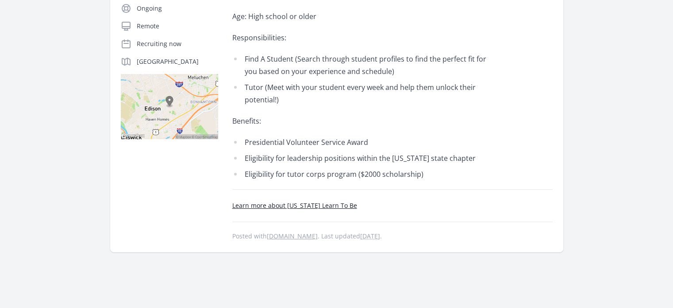 This screenshot has height=308, width=673. What do you see at coordinates (362, 121) in the screenshot?
I see `p: Benefits:` at bounding box center [362, 121].